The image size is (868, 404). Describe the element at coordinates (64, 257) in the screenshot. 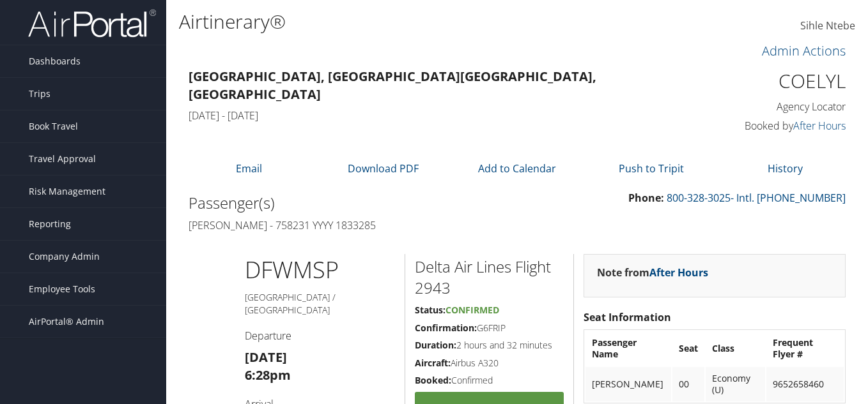

I see `span: Company Admin` at that location.